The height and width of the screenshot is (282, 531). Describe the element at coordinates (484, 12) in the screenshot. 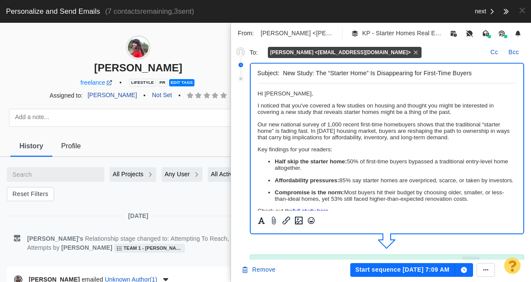

I see `button: next` at that location.